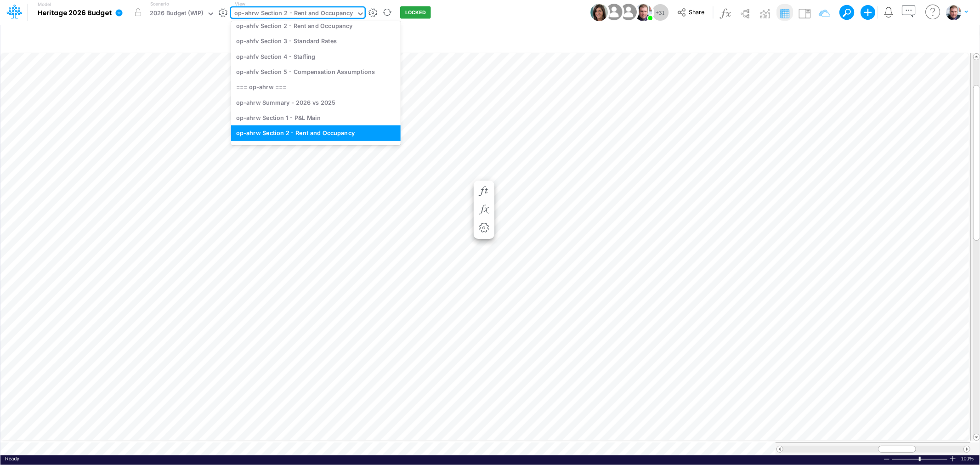 The width and height of the screenshot is (980, 465). Describe the element at coordinates (316, 87) in the screenshot. I see `div: === op-ahrw ===` at that location.